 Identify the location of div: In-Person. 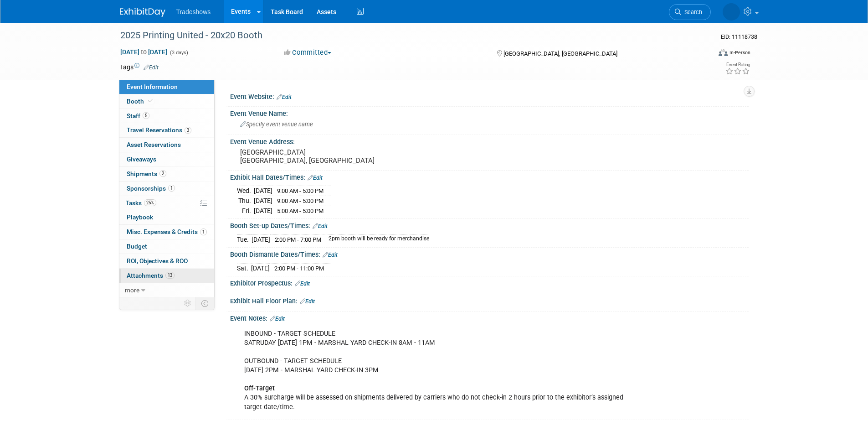
(740, 53).